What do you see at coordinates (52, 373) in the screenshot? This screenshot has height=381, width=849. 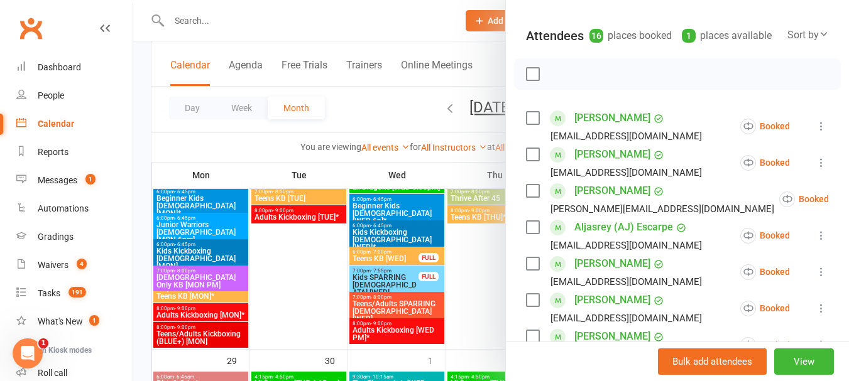 I see `div: Roll call` at bounding box center [52, 373].